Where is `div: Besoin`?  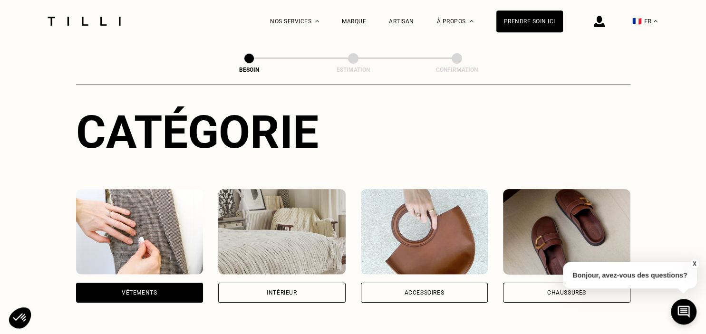
div: Besoin is located at coordinates (249, 70).